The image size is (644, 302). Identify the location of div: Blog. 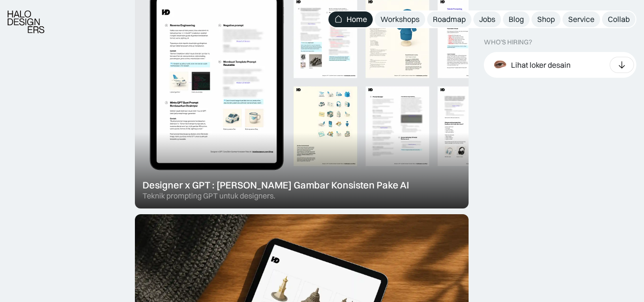
(517, 19).